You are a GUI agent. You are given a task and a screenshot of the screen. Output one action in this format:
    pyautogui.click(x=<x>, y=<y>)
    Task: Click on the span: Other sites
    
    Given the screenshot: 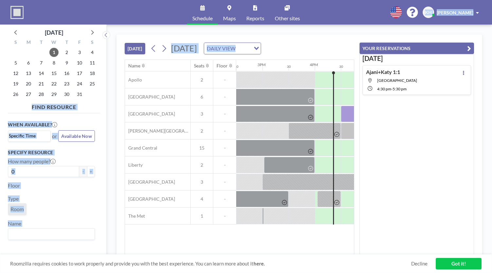 What is the action you would take?
    pyautogui.click(x=287, y=18)
    